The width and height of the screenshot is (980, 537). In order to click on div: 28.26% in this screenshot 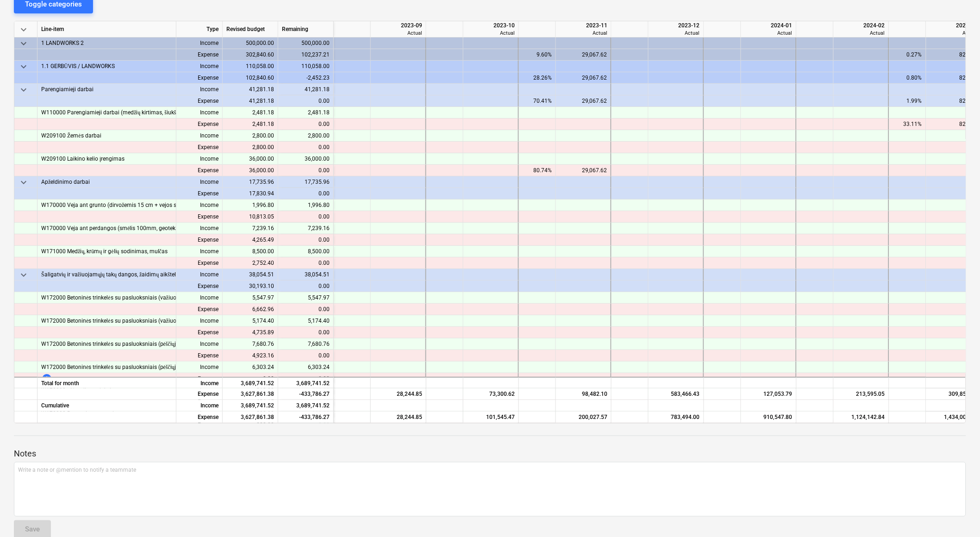, I will do `click(537, 78)`.